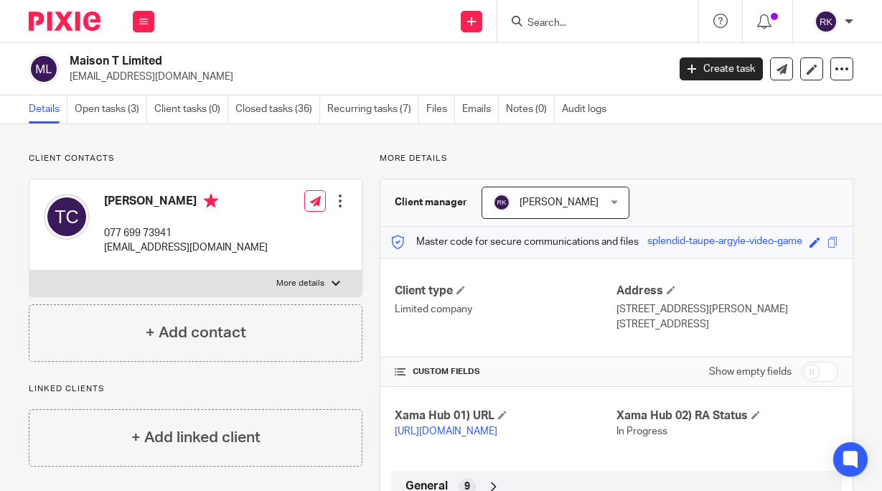  I want to click on p: Linked clients, so click(195, 389).